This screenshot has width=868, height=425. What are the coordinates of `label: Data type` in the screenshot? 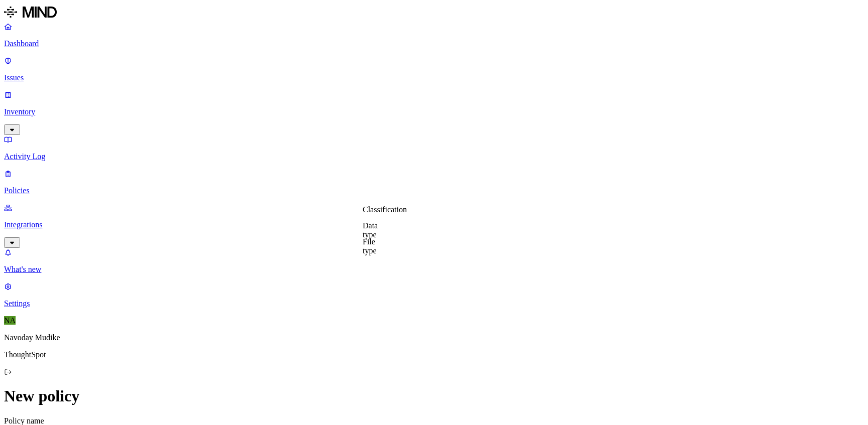 It's located at (370, 230).